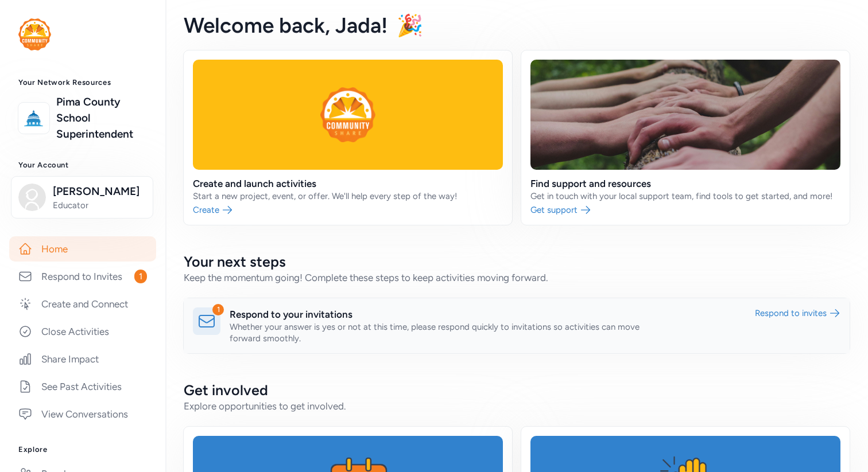 This screenshot has height=472, width=868. What do you see at coordinates (517, 390) in the screenshot?
I see `h2: Get involved` at bounding box center [517, 390].